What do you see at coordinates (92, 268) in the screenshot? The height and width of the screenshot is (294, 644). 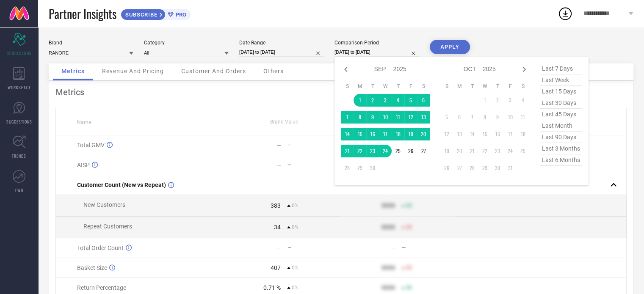 I see `span: Basket Size` at bounding box center [92, 268].